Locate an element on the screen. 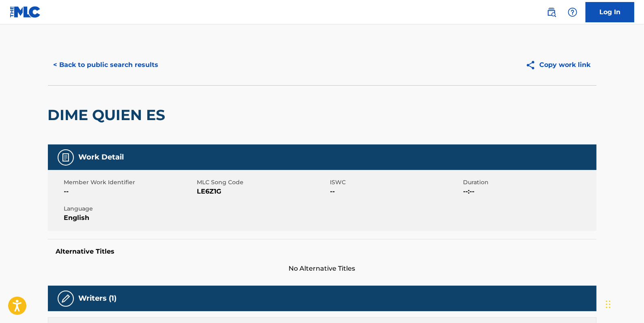  div: Chat Widget is located at coordinates (624, 304).